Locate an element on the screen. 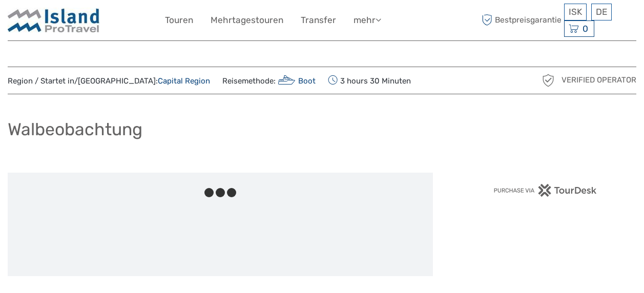 This screenshot has width=644, height=293. span: ISK is located at coordinates (575, 12).